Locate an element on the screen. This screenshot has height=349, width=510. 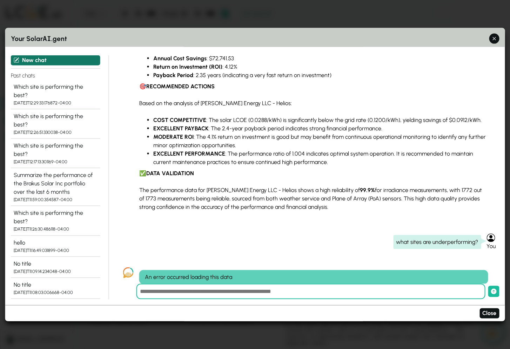
strong: Return on Investment (ROI) is located at coordinates (188, 66).